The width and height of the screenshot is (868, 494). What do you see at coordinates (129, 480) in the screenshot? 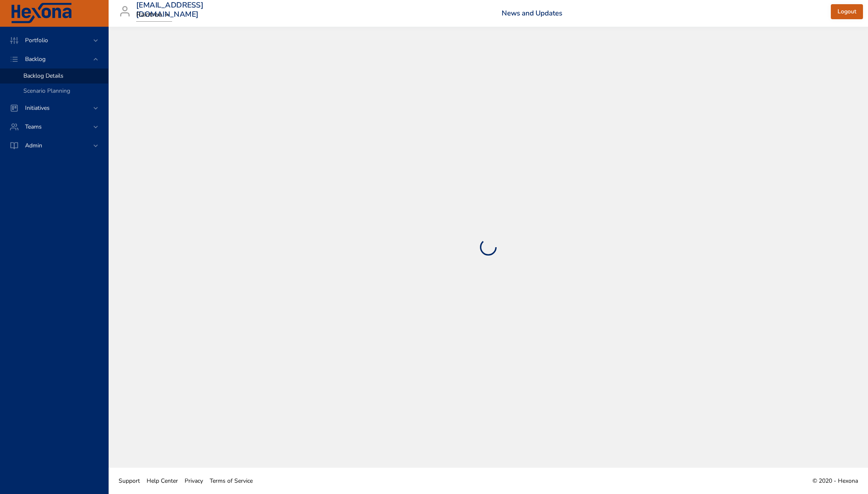
I see `a: Support` at bounding box center [129, 480].